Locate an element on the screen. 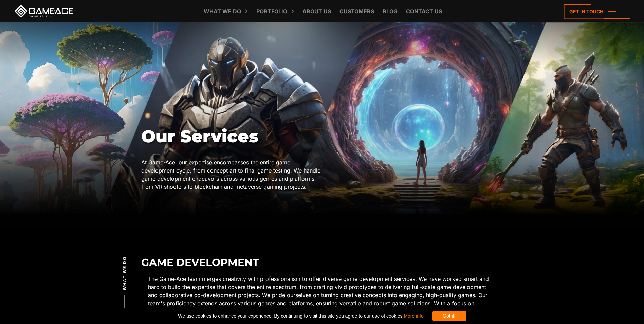  span: We use cookies to enhance your experience. By continuing to visit this site you agree to our use ... is located at coordinates (301, 316).